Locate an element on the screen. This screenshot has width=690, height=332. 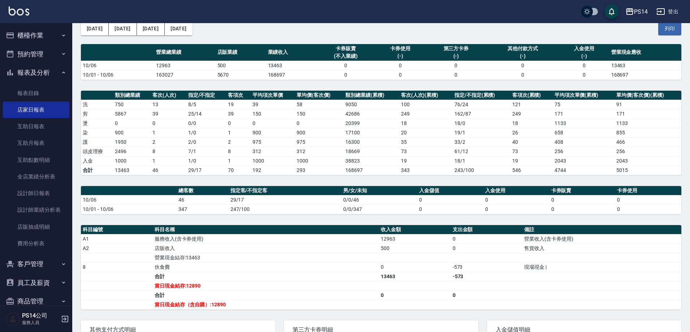
td: 12963 is located at coordinates (414, 239).